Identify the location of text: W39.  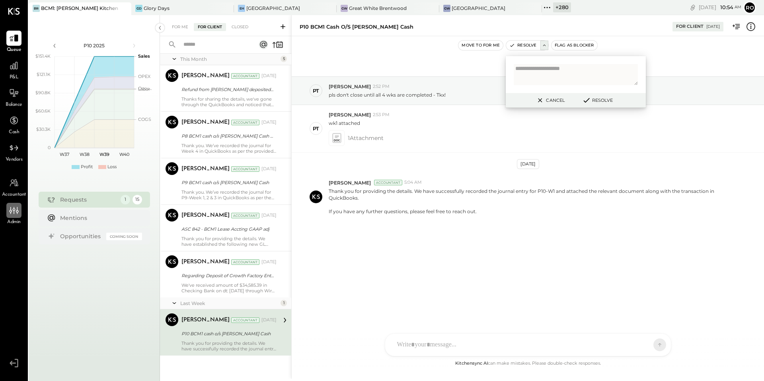
(104, 154).